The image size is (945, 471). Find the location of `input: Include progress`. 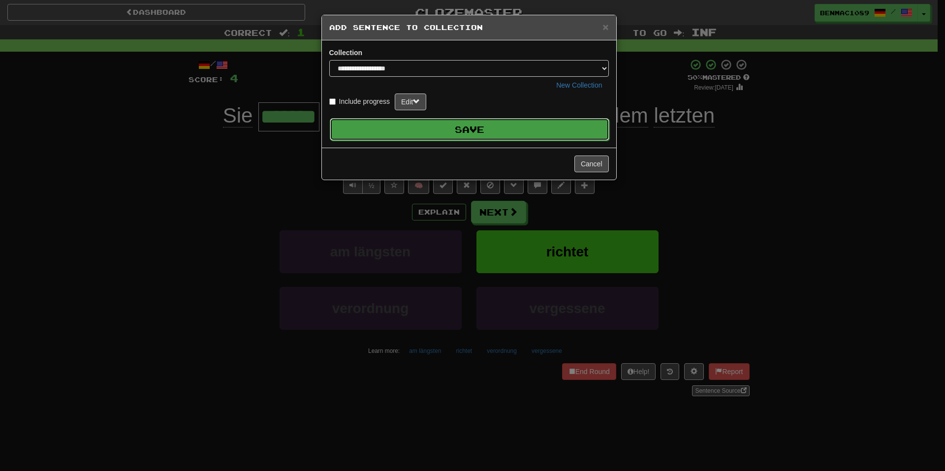

input: Include progress is located at coordinates (332, 101).